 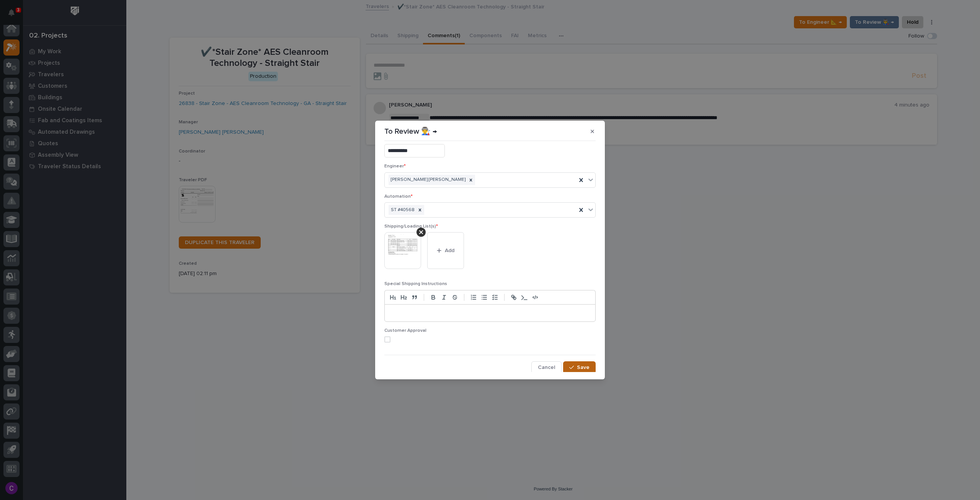 What do you see at coordinates (405, 331) in the screenshot?
I see `span: Customer Approval` at bounding box center [405, 331].